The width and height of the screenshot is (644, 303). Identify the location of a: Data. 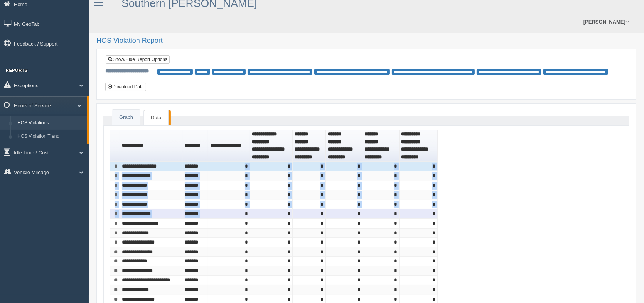
(156, 118).